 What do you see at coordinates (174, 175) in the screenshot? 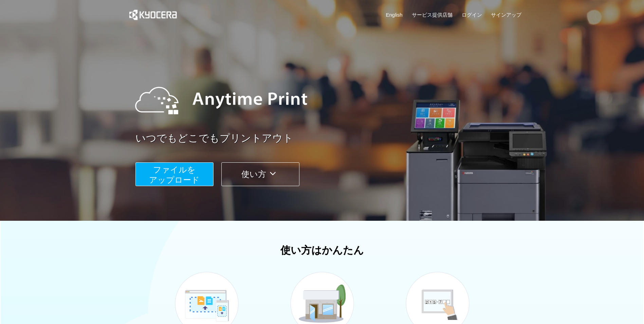
I see `span: ファイルを ​​アップロード` at bounding box center [174, 175].